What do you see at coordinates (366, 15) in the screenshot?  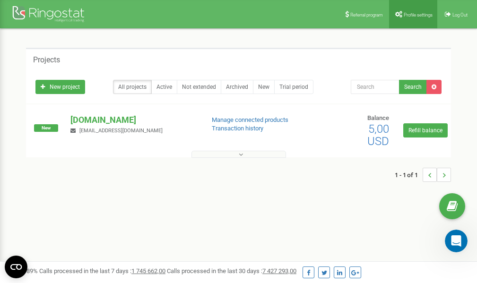 I see `span: Referral program` at bounding box center [366, 15].